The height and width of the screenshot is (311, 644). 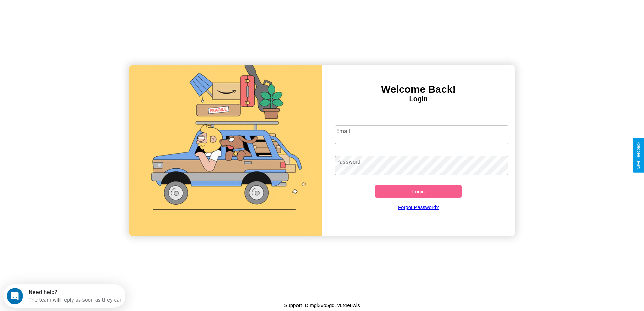 What do you see at coordinates (638, 155) in the screenshot?
I see `div: Give Feedback` at bounding box center [638, 155].